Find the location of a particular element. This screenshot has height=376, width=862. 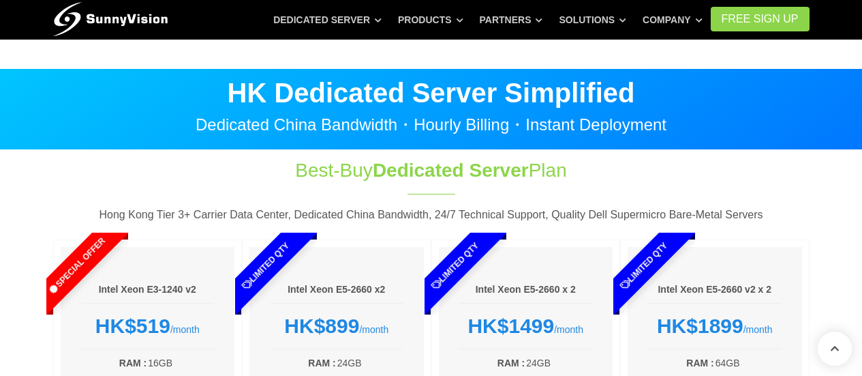

h6: Intel Xeon E5-2660 v2 x 2 is located at coordinates (715, 290).